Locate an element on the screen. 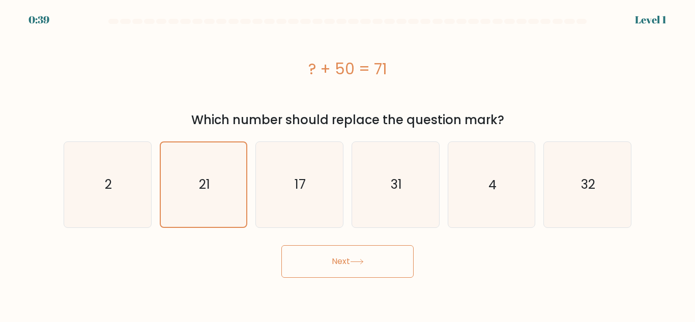 The height and width of the screenshot is (322, 695). text: 21 is located at coordinates (205, 184).